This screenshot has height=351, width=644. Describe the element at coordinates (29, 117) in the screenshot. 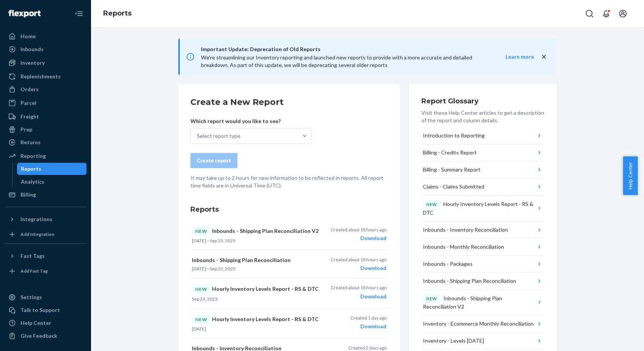

I see `div: Freight` at that location.